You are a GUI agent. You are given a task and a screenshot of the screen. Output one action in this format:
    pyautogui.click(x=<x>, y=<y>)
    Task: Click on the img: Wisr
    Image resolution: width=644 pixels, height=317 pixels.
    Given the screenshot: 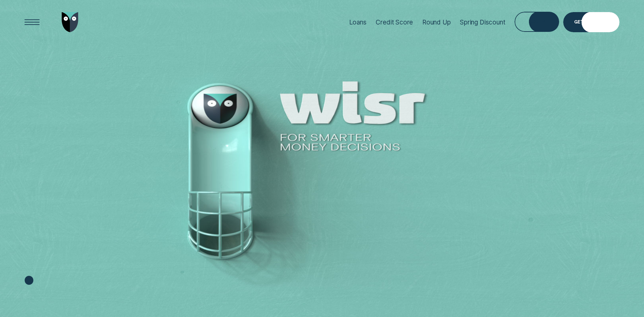 What is the action you would take?
    pyautogui.click(x=70, y=22)
    